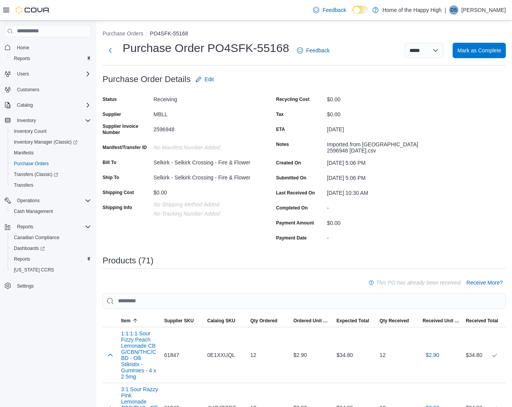  What do you see at coordinates (33, 10) in the screenshot?
I see `img: Cova` at bounding box center [33, 10].